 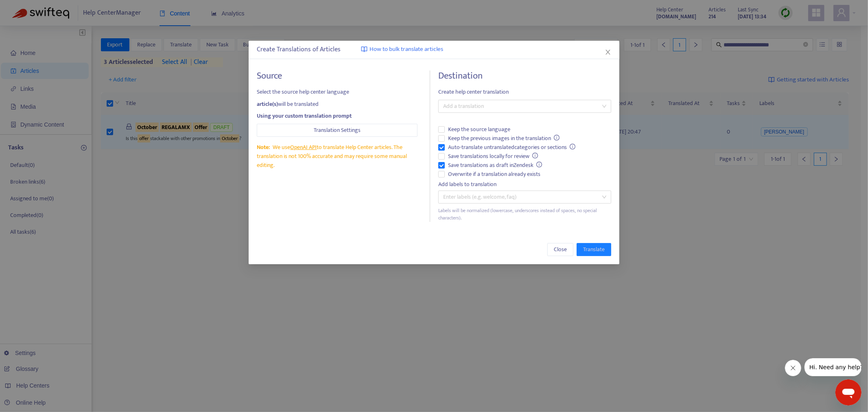 I want to click on span: Close, so click(x=561, y=250).